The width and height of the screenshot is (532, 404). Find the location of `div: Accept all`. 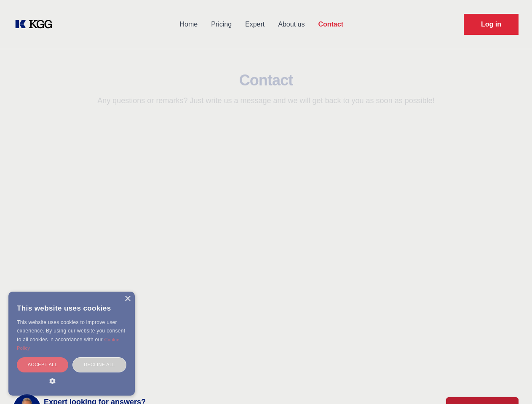

div: Accept all is located at coordinates (42, 365).